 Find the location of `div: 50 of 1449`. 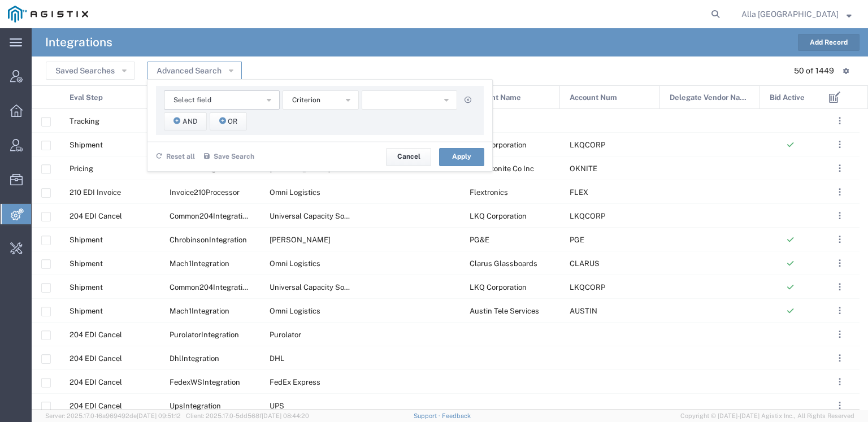

div: 50 of 1449 is located at coordinates (813, 71).